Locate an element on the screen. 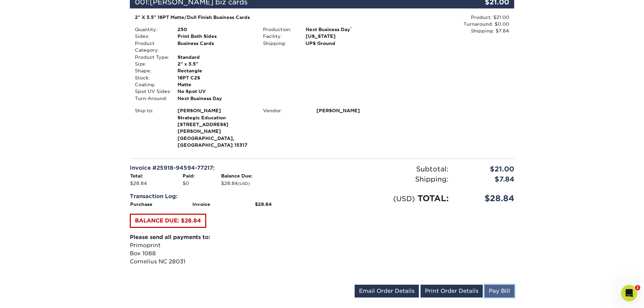 The image size is (644, 308). div: Production: is located at coordinates (279, 29).